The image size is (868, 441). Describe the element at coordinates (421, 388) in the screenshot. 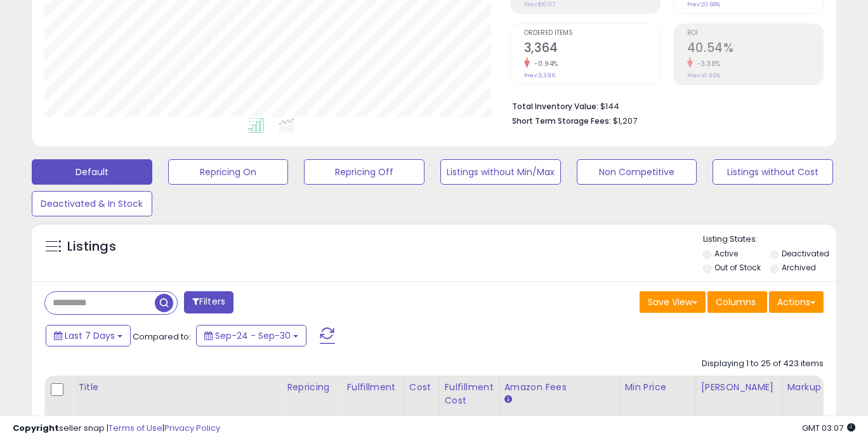

I see `div: Cost` at that location.